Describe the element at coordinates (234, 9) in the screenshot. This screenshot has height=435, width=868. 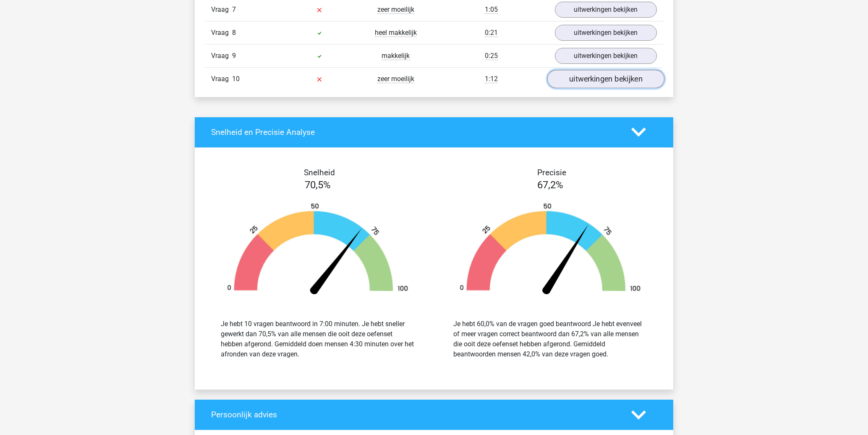
I see `span: 7` at that location.